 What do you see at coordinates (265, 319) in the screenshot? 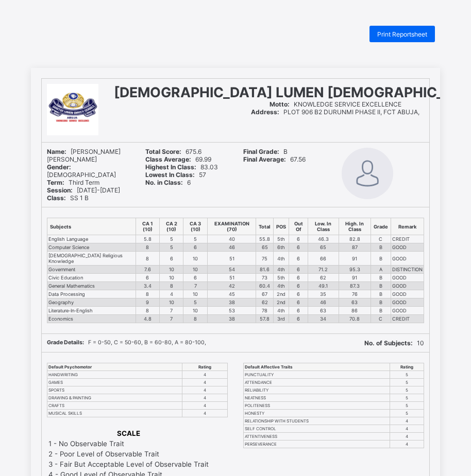
I see `td: 57.8` at bounding box center [265, 319].